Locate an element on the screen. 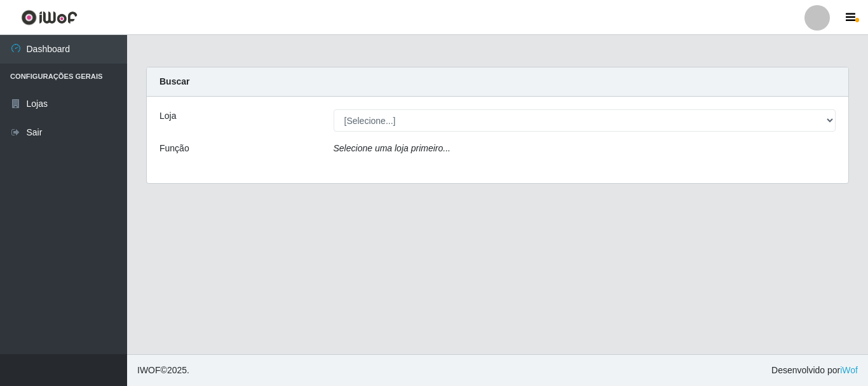 The width and height of the screenshot is (868, 386). a: iWof is located at coordinates (849, 370).